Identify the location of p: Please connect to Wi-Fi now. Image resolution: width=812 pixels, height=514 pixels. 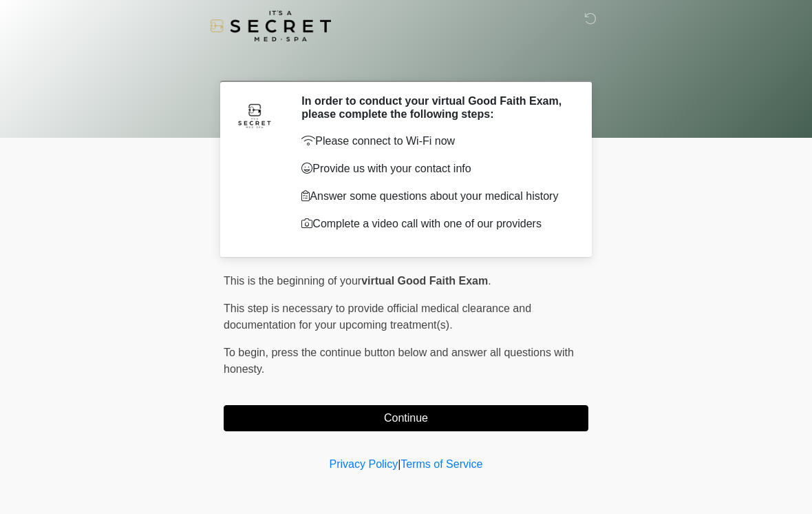
(434, 141).